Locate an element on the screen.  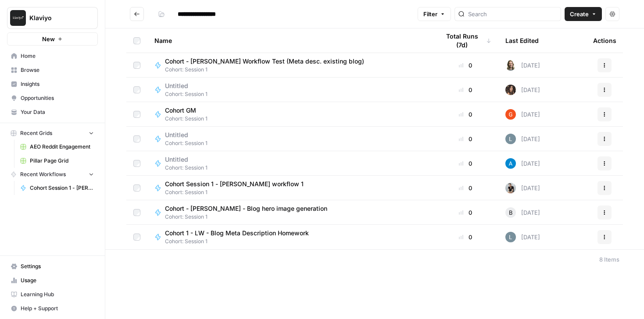
span: Filter is located at coordinates (430, 14).